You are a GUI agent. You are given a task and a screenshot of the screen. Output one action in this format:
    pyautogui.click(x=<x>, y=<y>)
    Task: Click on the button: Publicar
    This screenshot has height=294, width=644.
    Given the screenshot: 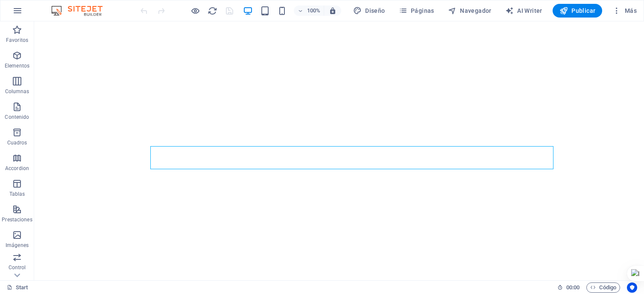 What is the action you would take?
    pyautogui.click(x=577, y=11)
    